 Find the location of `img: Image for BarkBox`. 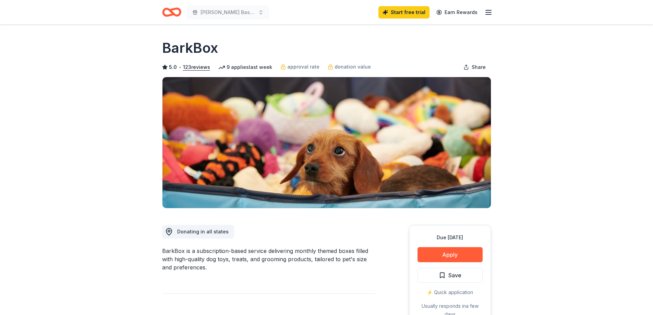

img: Image for BarkBox is located at coordinates (327, 143).